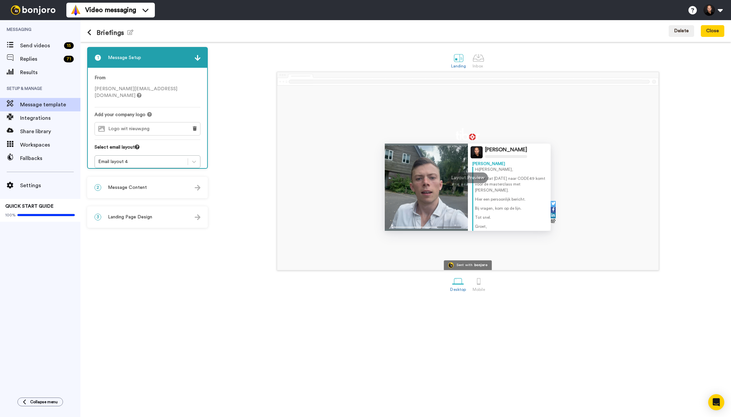 This screenshot has width=731, height=417. Describe the element at coordinates (458, 283) in the screenshot. I see `a: Desktop` at that location.